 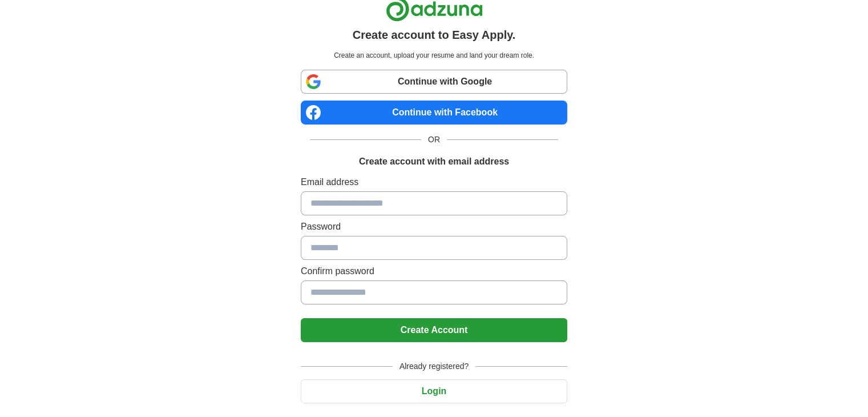 I want to click on span: Already registered?, so click(x=434, y=366).